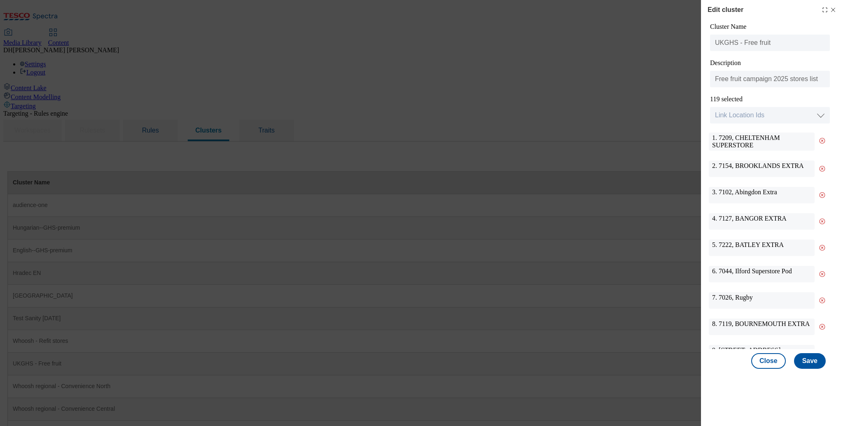 This screenshot has width=843, height=426. What do you see at coordinates (770, 79) in the screenshot?
I see `input: Description` at bounding box center [770, 79].